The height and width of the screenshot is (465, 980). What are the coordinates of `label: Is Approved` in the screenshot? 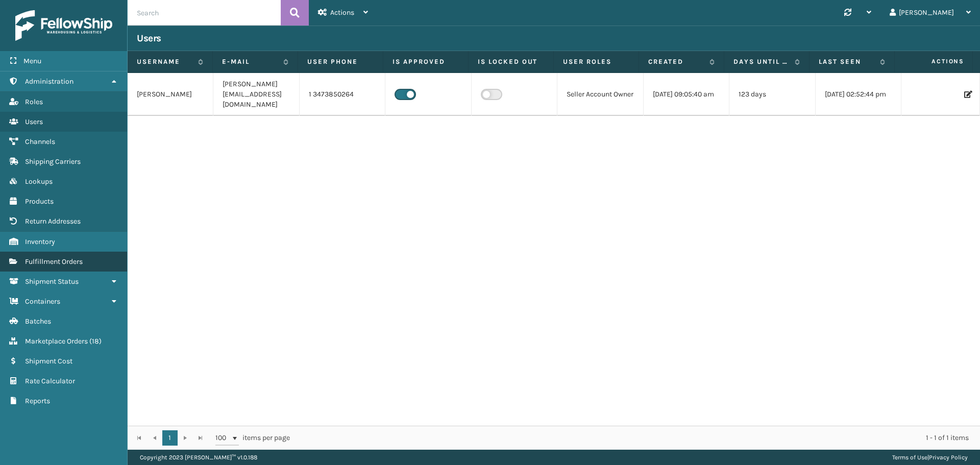 It's located at (425, 62).